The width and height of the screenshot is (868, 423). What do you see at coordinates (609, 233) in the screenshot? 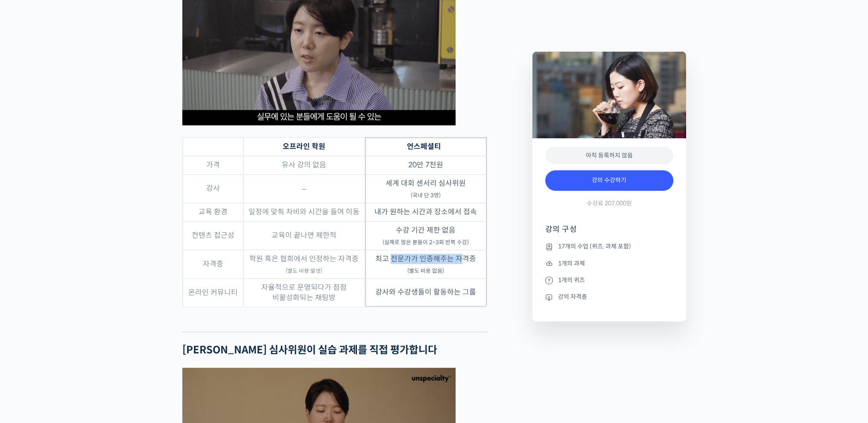
I see `h4: 강의 구성` at bounding box center [609, 233].